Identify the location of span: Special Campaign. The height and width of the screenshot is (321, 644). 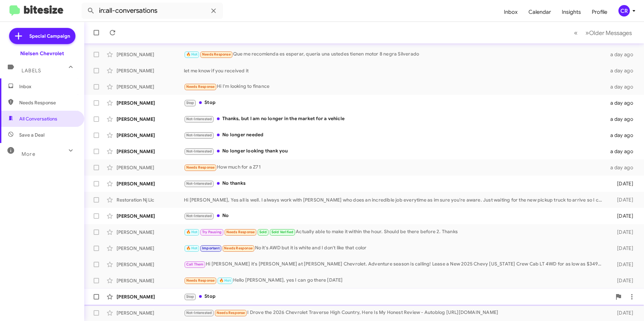
(49, 36).